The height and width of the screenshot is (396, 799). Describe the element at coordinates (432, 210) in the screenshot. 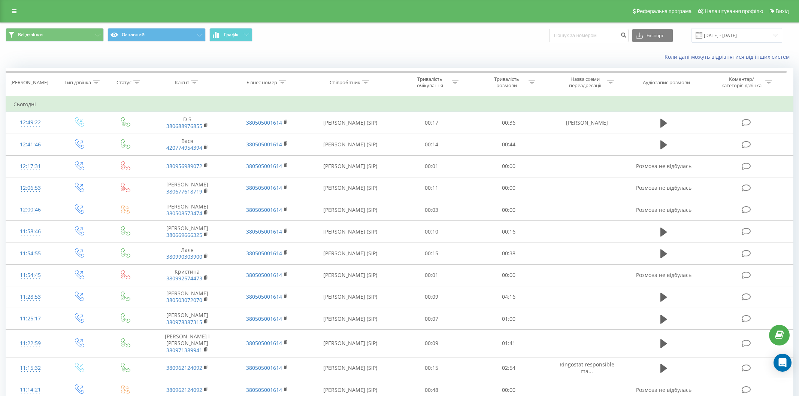

I see `td: 00:03` at that location.